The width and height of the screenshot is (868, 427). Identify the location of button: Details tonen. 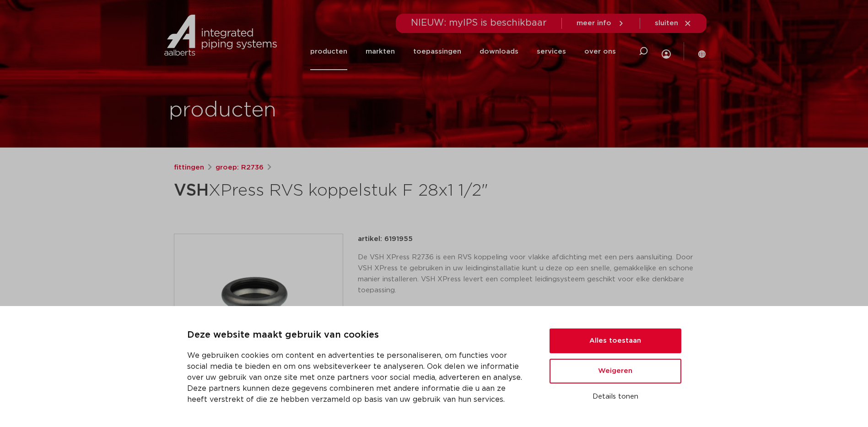
(615, 397).